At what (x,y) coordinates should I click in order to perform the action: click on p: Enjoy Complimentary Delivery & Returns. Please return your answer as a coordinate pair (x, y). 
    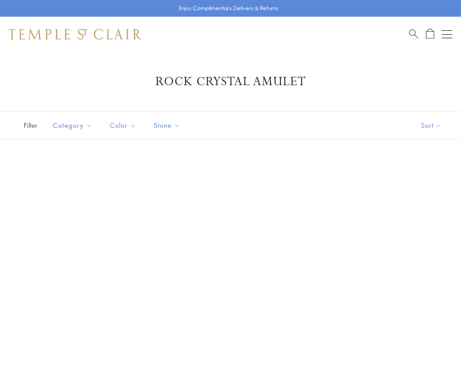
    Looking at the image, I should click on (228, 8).